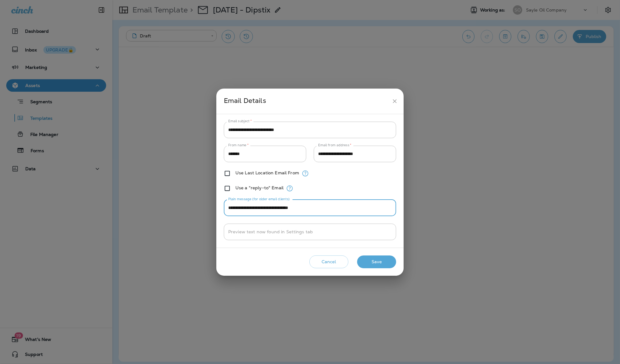  I want to click on button: close, so click(395, 101).